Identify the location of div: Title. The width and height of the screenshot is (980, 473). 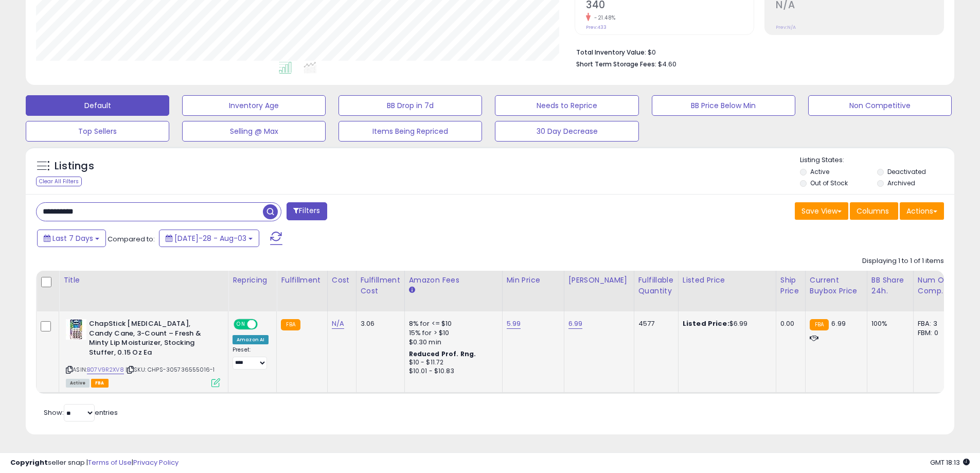
(143, 280).